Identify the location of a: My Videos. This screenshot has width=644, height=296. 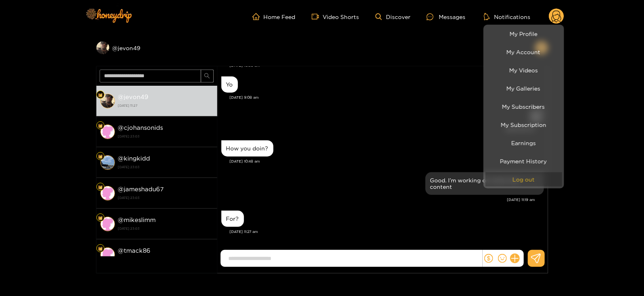
(524, 70).